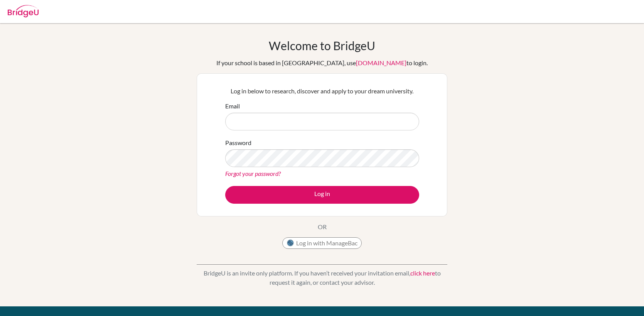 This screenshot has height=316, width=644. What do you see at coordinates (238, 143) in the screenshot?
I see `label: Password` at bounding box center [238, 143].